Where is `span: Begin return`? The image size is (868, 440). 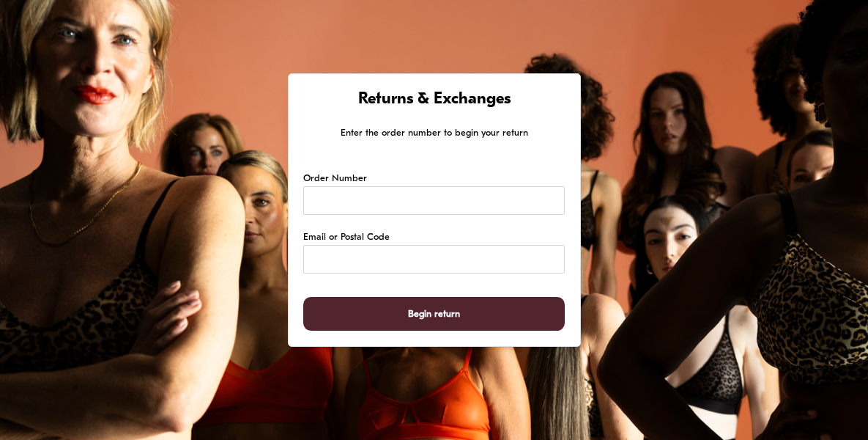
span: Begin return is located at coordinates (434, 314).